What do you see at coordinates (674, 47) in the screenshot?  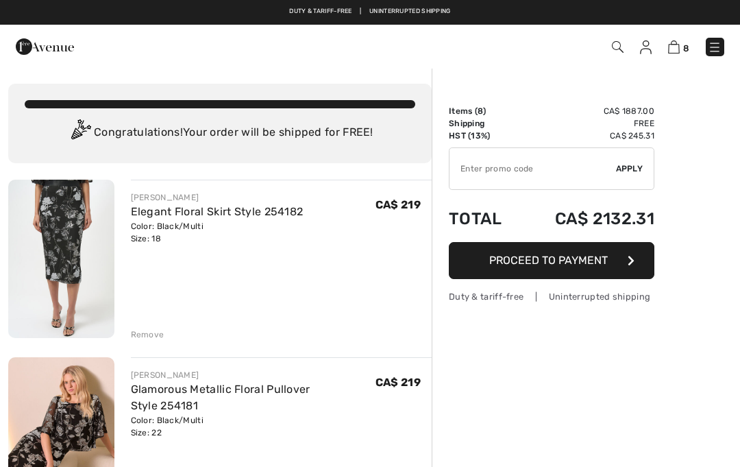 I see `img: Shopping Bag` at bounding box center [674, 47].